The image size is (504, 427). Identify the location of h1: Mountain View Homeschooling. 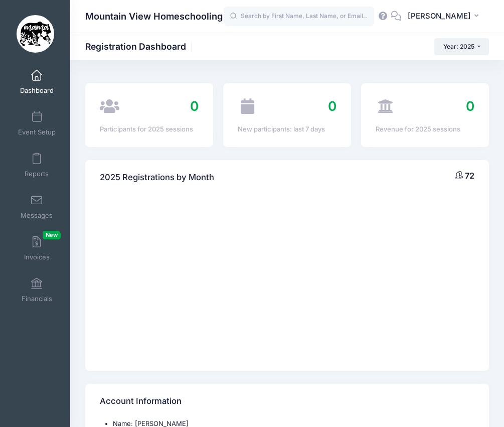
(154, 16).